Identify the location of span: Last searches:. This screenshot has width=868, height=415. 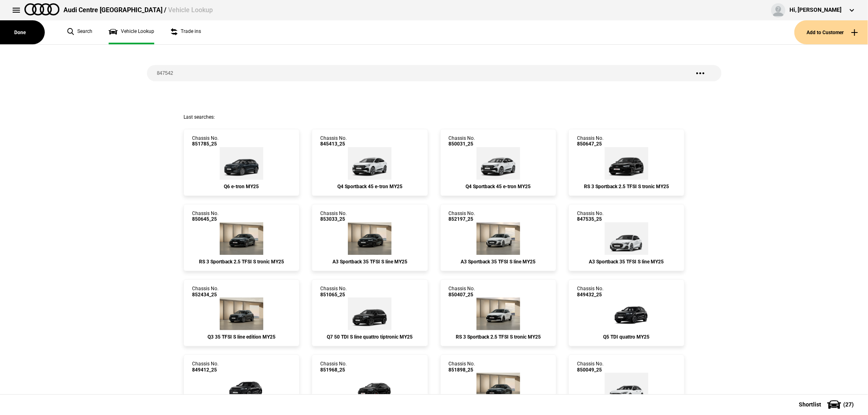
(199, 117).